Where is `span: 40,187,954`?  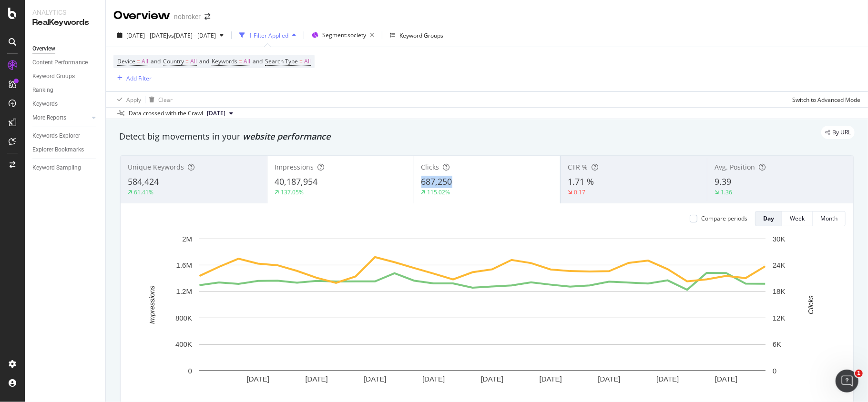
span: 40,187,954 is located at coordinates (296, 181).